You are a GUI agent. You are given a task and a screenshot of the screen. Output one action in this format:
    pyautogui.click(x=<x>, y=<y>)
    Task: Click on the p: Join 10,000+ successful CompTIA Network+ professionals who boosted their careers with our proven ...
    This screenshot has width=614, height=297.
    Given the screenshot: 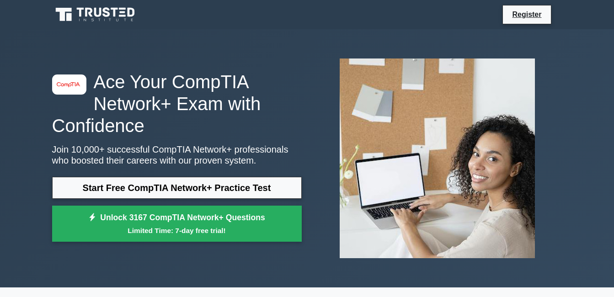 What is the action you would take?
    pyautogui.click(x=177, y=155)
    